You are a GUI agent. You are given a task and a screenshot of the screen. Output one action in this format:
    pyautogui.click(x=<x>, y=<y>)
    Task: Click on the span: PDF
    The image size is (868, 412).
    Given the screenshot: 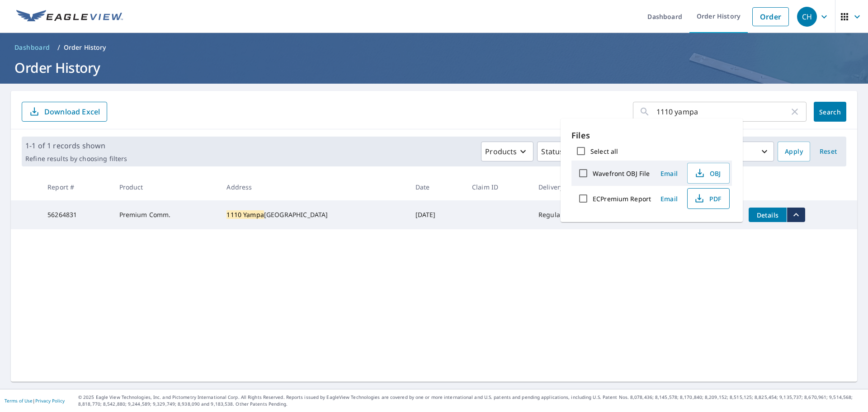 What is the action you would take?
    pyautogui.click(x=707, y=199)
    